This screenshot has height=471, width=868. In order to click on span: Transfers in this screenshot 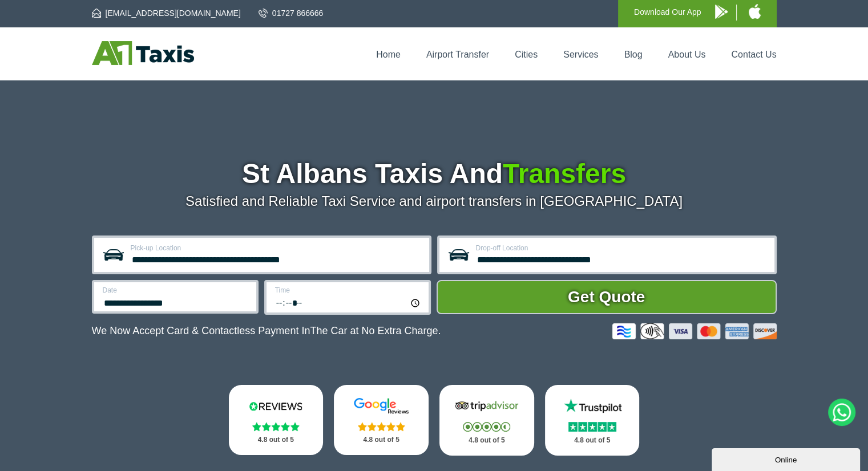, I will do `click(565, 173)`.